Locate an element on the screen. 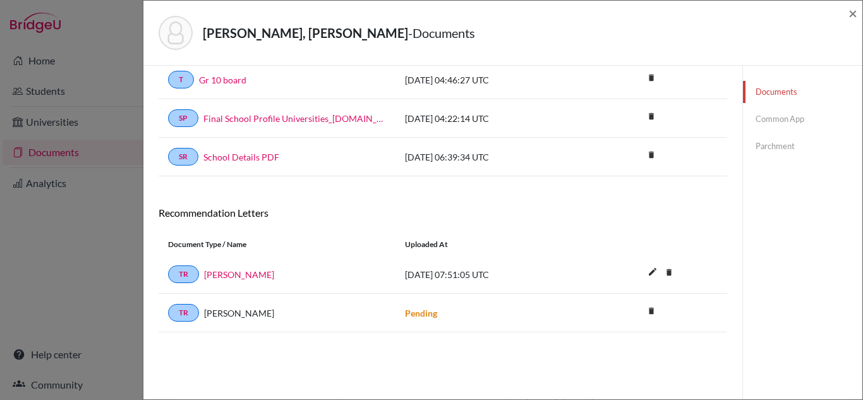  div: Uploaded at is located at coordinates (490, 245).